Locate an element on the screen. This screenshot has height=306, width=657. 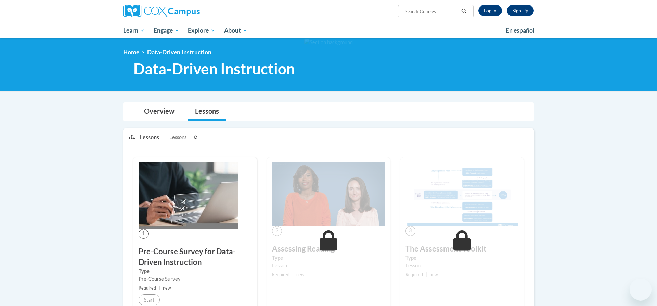
span: En español is located at coordinates (521, 30).